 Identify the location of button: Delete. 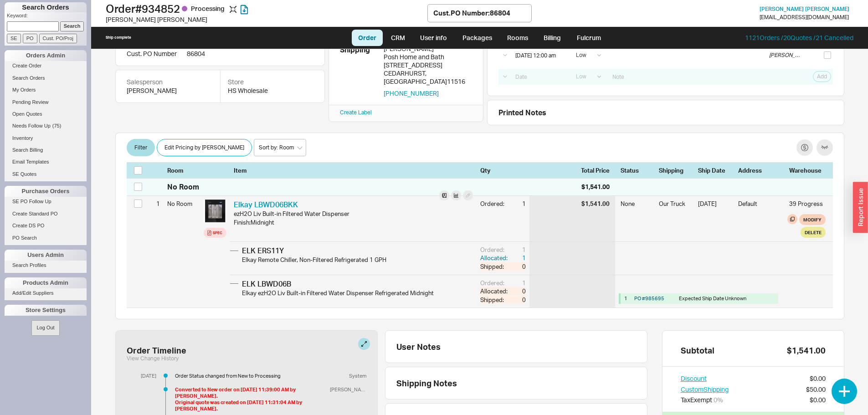
(813, 232).